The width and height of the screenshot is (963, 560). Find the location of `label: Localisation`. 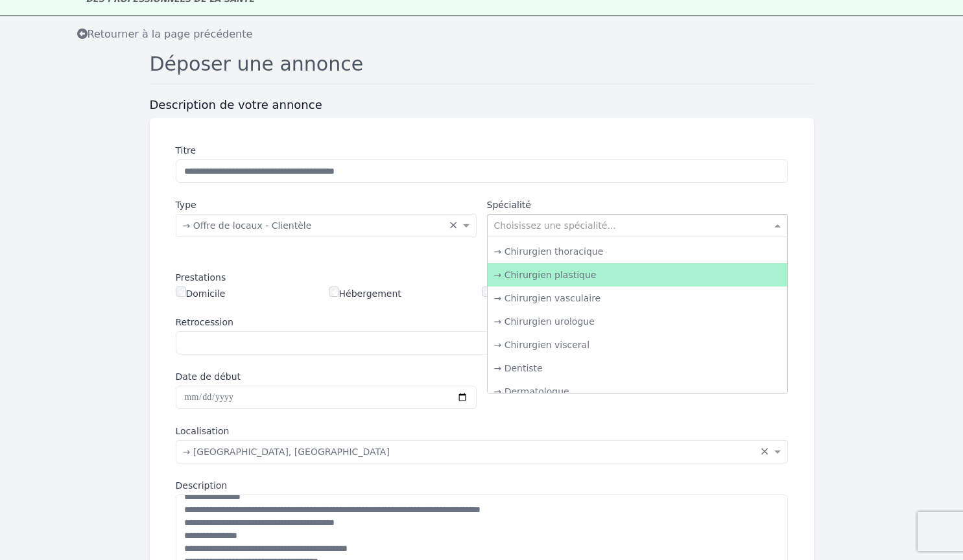

label: Localisation is located at coordinates (482, 431).